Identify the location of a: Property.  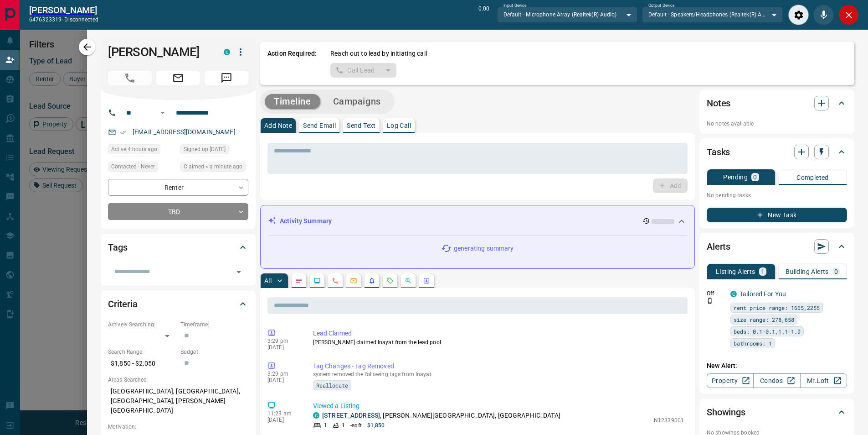
(730, 381).